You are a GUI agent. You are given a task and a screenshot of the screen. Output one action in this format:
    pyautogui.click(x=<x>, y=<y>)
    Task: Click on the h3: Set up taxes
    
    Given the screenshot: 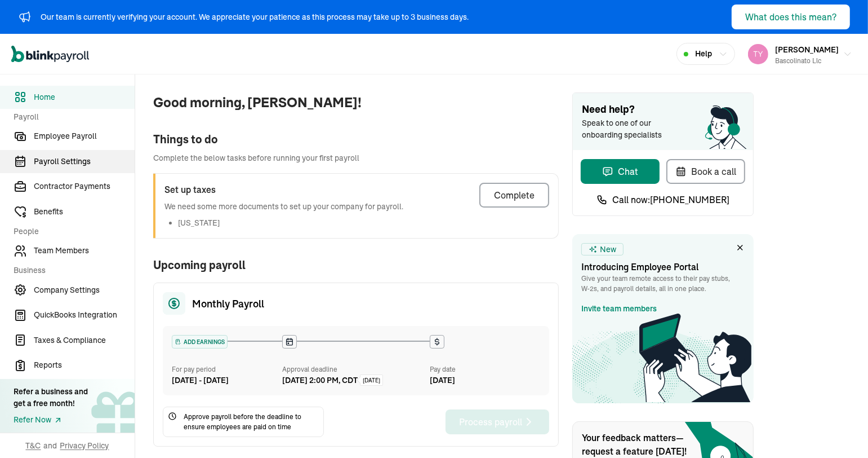 What is the action you would take?
    pyautogui.click(x=284, y=190)
    